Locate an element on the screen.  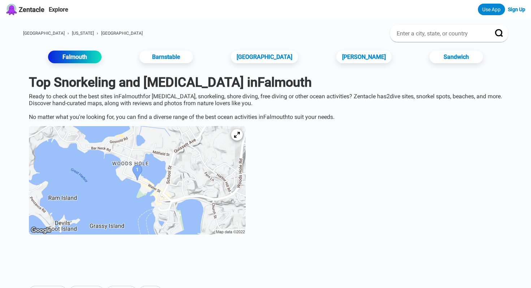
a: Explore is located at coordinates (58, 9).